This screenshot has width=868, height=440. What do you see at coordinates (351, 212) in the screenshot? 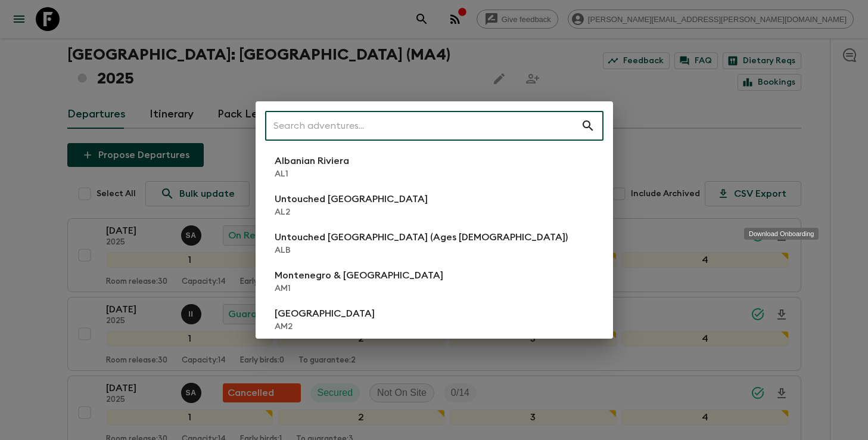
I see `p: AL2` at bounding box center [351, 212].